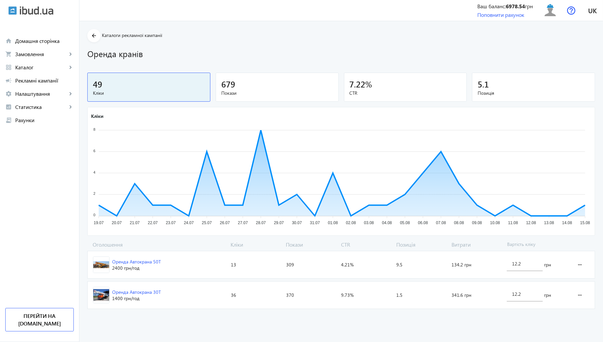  Describe the element at coordinates (461, 265) in the screenshot. I see `span: 134.2 грн` at that location.